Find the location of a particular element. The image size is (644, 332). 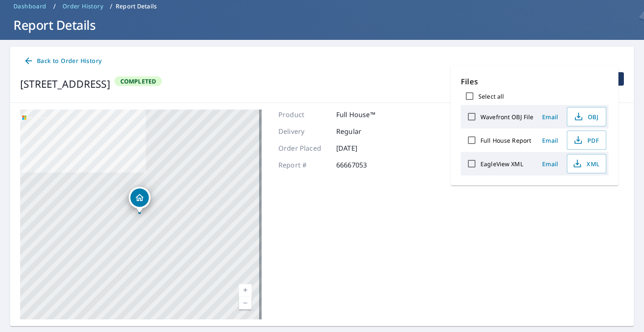

span: PDF is located at coordinates (586, 140).